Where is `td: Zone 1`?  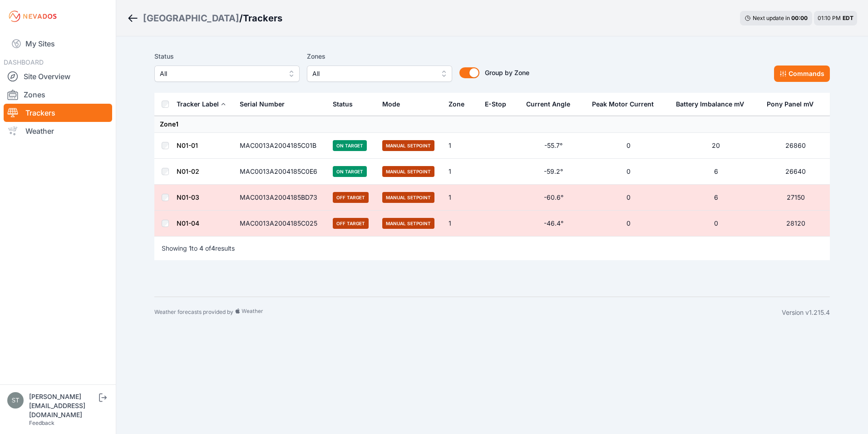 td: Zone 1 is located at coordinates (493, 124).